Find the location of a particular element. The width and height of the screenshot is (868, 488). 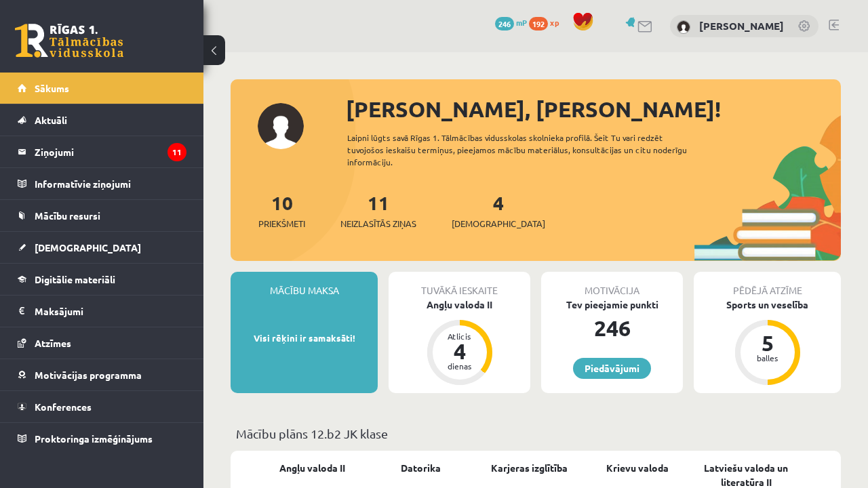

a: Atzīmes is located at coordinates (102, 343).